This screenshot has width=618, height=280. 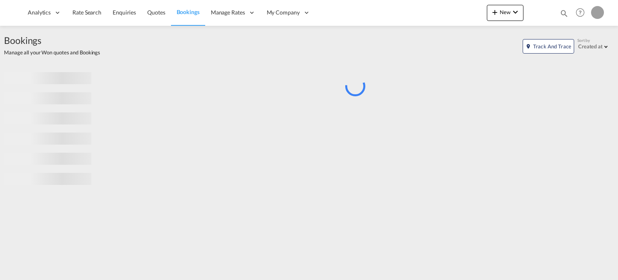 What do you see at coordinates (528, 46) in the screenshot?
I see `md-icon: icon-map-marker` at bounding box center [528, 46].